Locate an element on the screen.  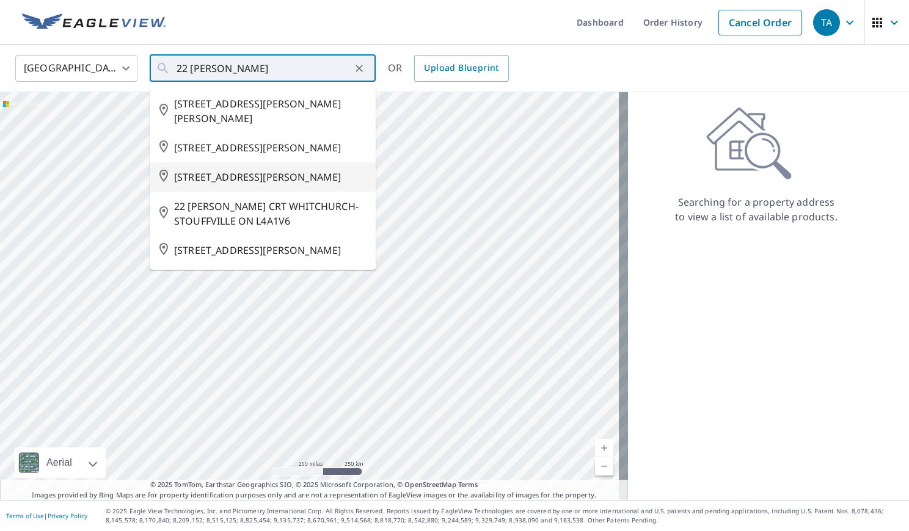
a: Terms of Use is located at coordinates (25, 516).